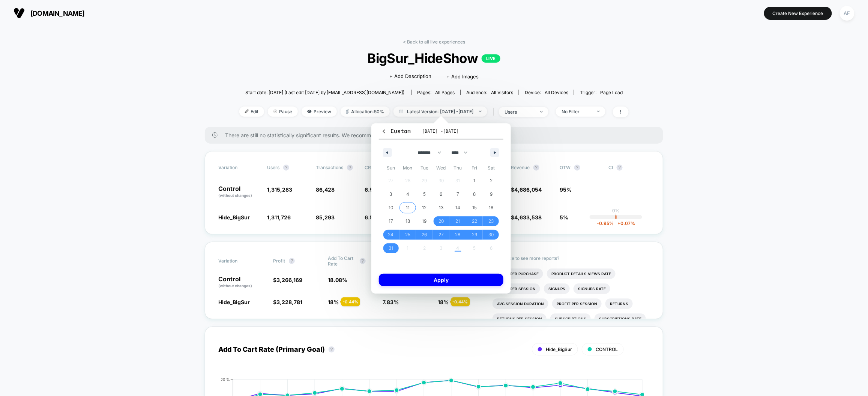  I want to click on div: Audience:, so click(489, 92).